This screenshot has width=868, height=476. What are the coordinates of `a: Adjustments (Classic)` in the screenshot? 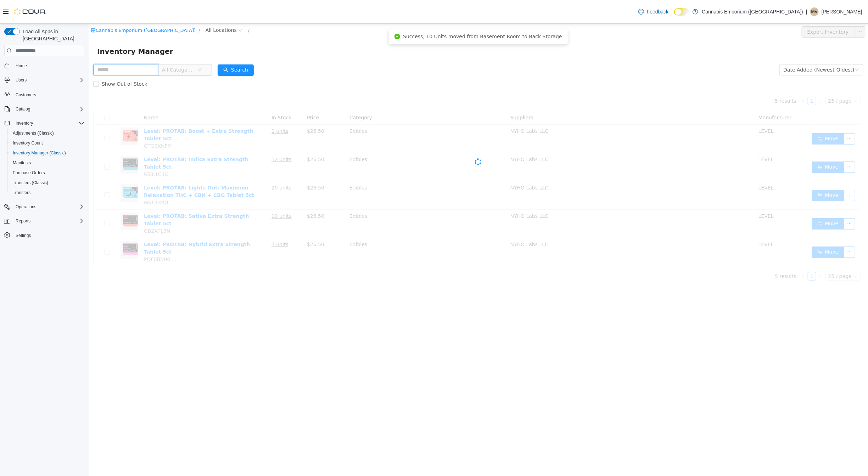 It's located at (33, 133).